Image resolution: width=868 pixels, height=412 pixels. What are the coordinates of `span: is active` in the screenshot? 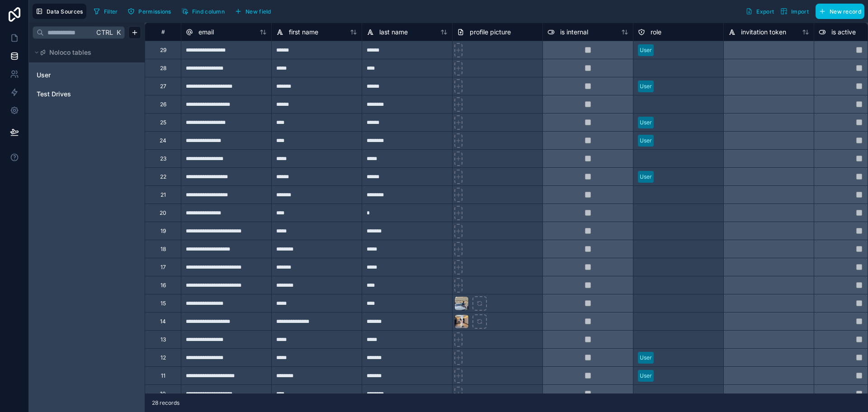 It's located at (843, 32).